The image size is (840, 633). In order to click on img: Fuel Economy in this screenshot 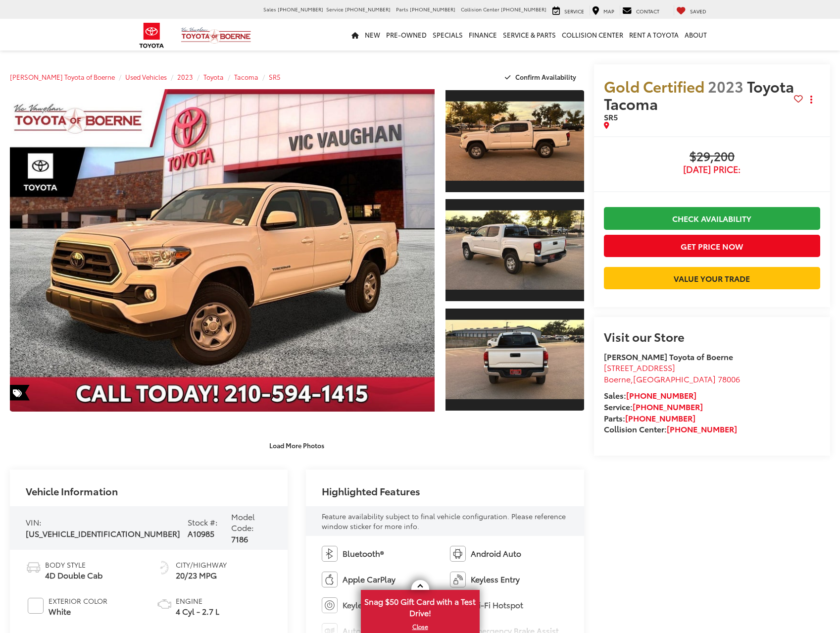, I will do `click(165, 567)`.